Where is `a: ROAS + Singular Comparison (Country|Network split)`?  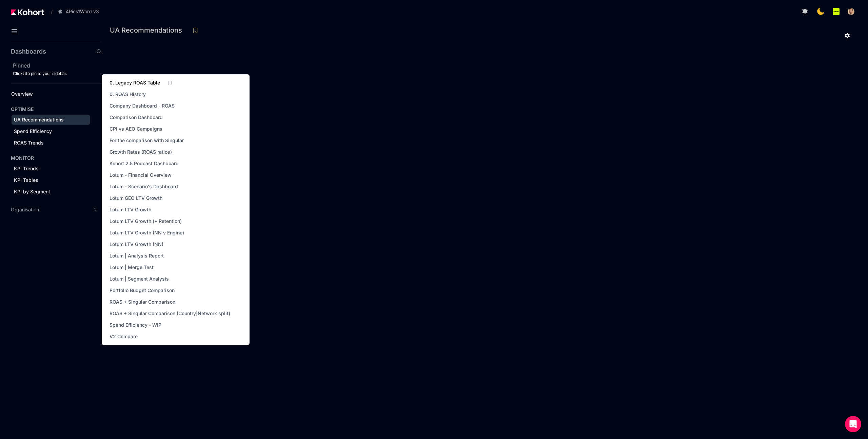 a: ROAS + Singular Comparison (Country|Network split) is located at coordinates (170, 314).